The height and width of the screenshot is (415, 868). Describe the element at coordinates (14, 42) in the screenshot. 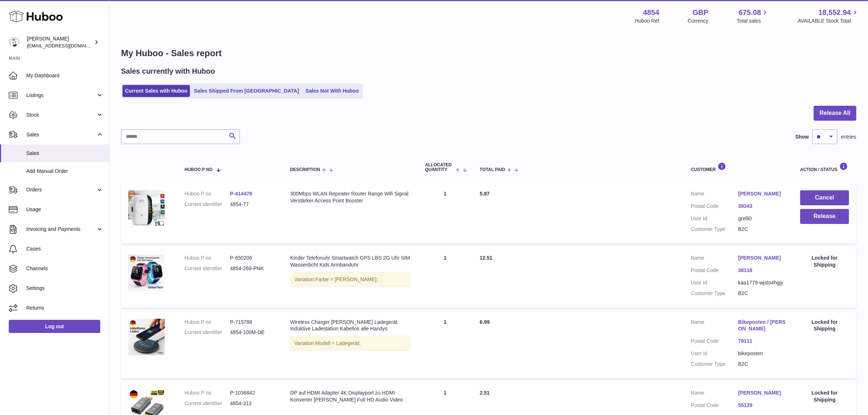

I see `img: internalAdmin-4854@internal.huboo.com` at that location.